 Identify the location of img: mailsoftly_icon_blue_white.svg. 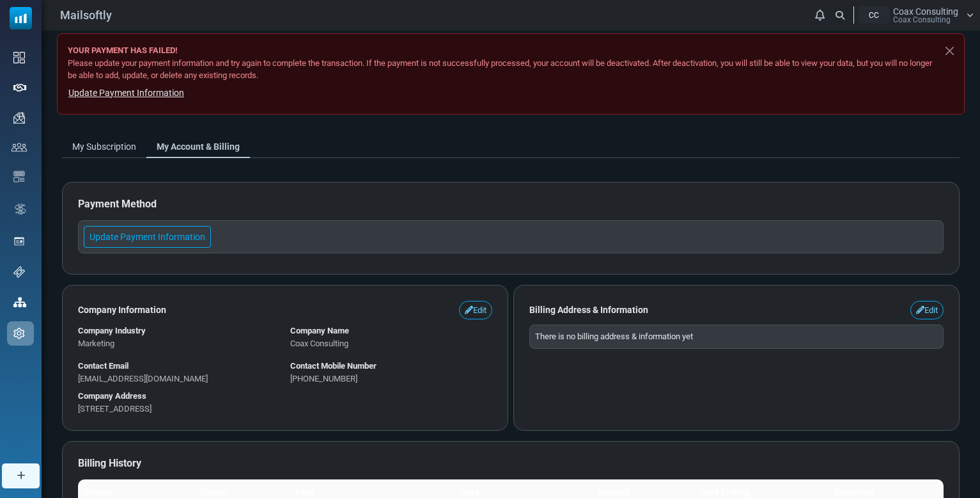
(21, 18).